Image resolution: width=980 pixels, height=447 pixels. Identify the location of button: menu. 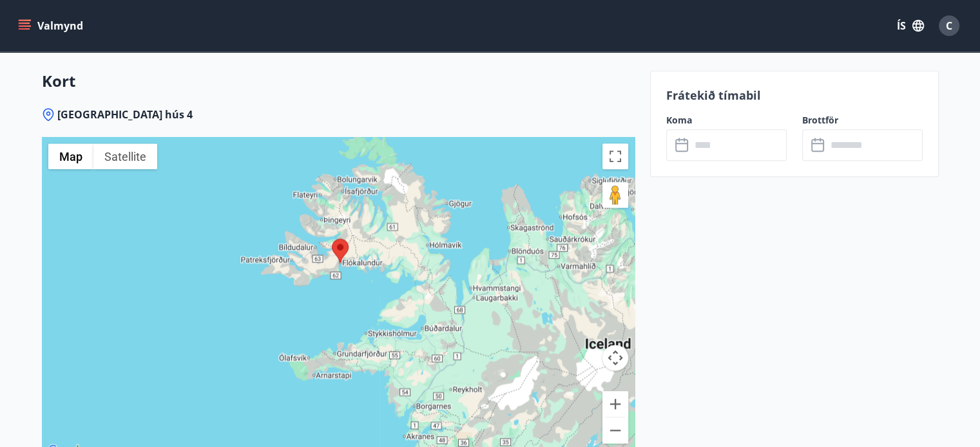
(52, 26).